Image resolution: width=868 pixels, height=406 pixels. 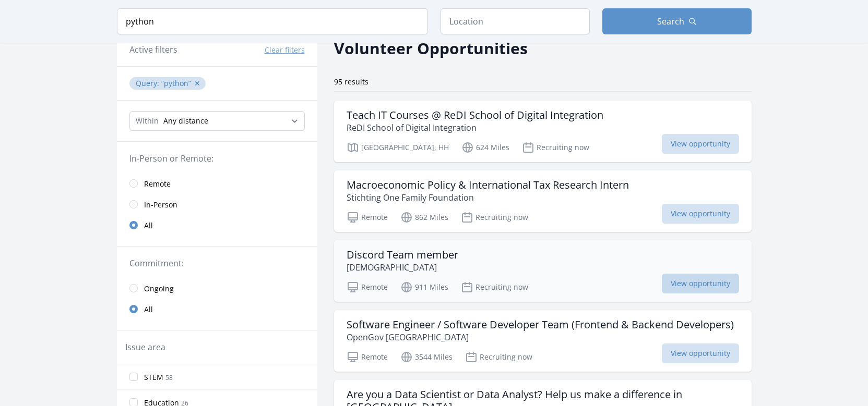 What do you see at coordinates (486, 147) in the screenshot?
I see `p: 624 Miles` at bounding box center [486, 147].